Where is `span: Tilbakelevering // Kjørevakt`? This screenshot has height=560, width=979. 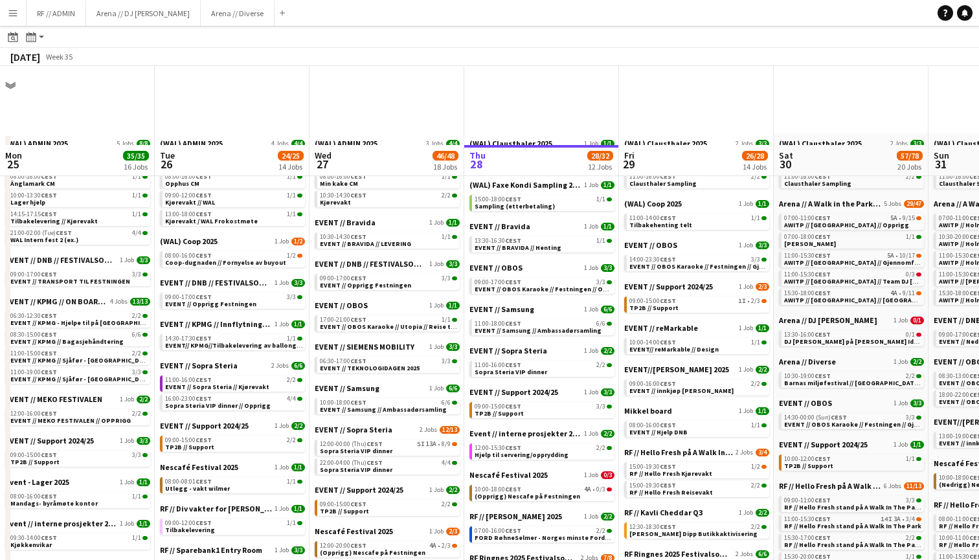
span: Tilbakelevering // Kjørevakt is located at coordinates (54, 221).